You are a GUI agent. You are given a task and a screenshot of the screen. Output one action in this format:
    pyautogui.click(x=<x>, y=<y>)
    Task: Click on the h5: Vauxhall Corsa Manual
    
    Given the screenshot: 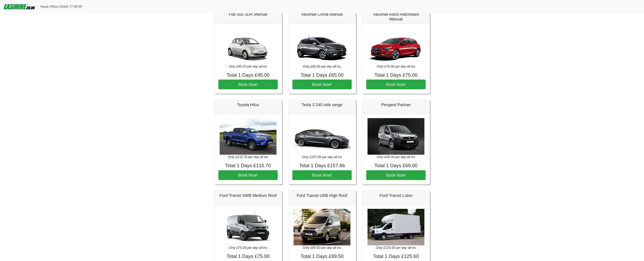 What is the action you would take?
    pyautogui.click(x=322, y=14)
    